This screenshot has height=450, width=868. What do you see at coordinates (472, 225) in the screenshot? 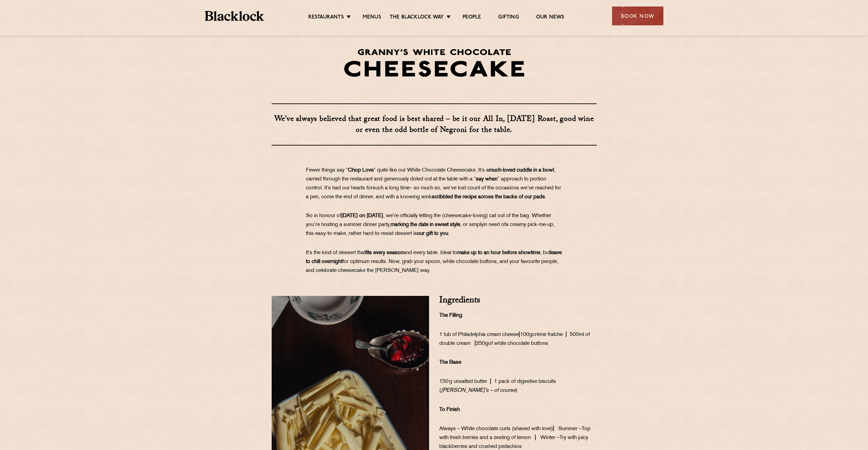
I see `span: , or simply` at bounding box center [472, 225].